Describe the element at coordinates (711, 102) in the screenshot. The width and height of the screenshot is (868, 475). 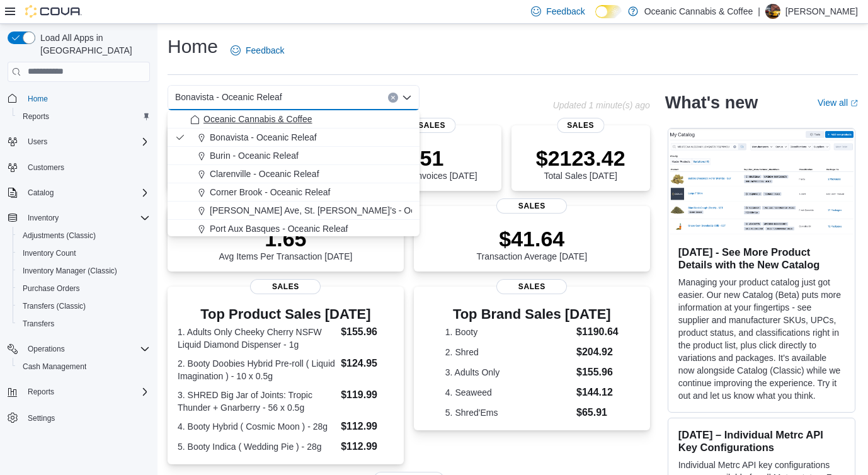
I see `h2: What's new` at that location.